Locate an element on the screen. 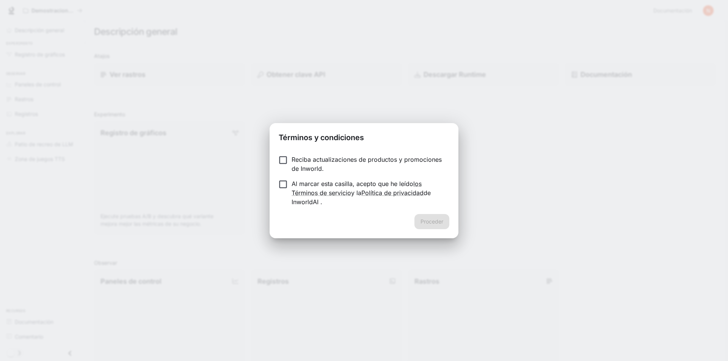  font: los Términos de servicio is located at coordinates (356, 188).